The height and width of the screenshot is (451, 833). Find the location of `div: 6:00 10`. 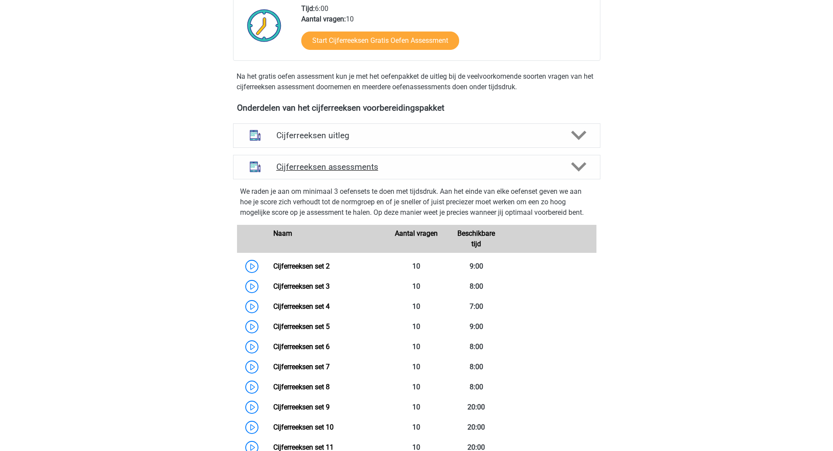

div: 6:00 10 is located at coordinates (447, 32).